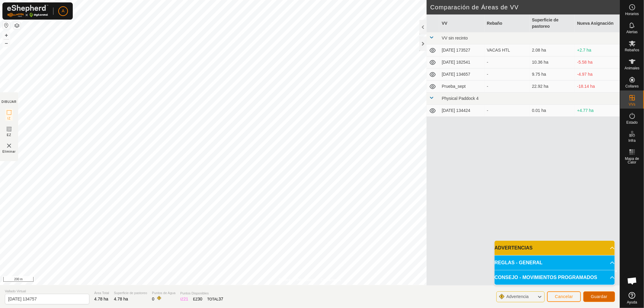 This screenshot has width=644, height=308. I want to click on td: 9.75 ha, so click(552, 75).